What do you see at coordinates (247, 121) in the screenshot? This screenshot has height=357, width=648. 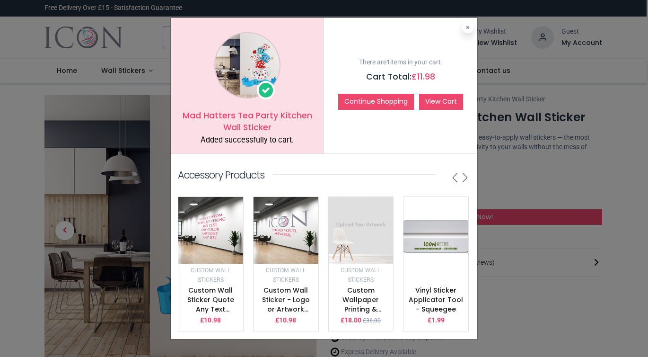 I see `h5: Mad Hatters Tea Party Kitchen Wall Sticker` at bounding box center [247, 121].